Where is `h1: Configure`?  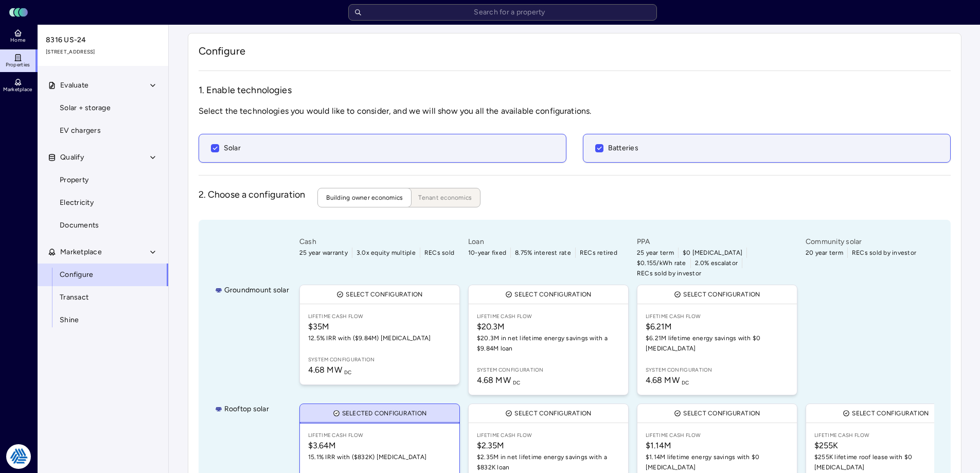 h1: Configure is located at coordinates (574, 51).